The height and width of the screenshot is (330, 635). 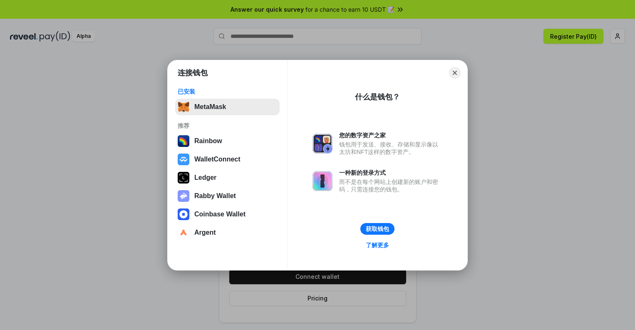 I want to click on div: 什么是钱包？, so click(x=377, y=97).